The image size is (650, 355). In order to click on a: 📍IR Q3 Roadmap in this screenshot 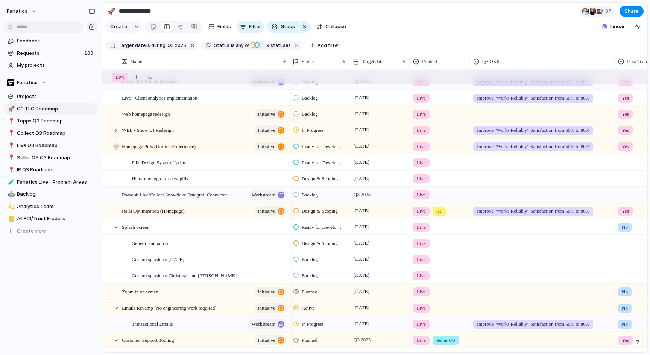, I will do `click(51, 170)`.